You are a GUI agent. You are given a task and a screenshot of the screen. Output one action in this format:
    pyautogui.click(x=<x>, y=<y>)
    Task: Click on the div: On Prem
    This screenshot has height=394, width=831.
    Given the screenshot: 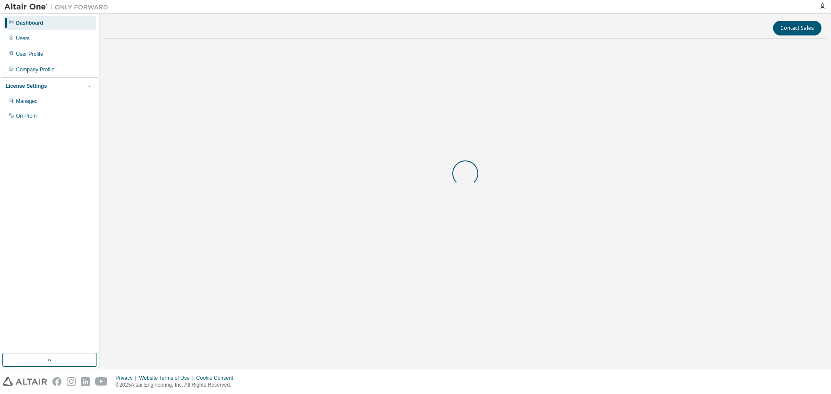 What is the action you would take?
    pyautogui.click(x=26, y=116)
    